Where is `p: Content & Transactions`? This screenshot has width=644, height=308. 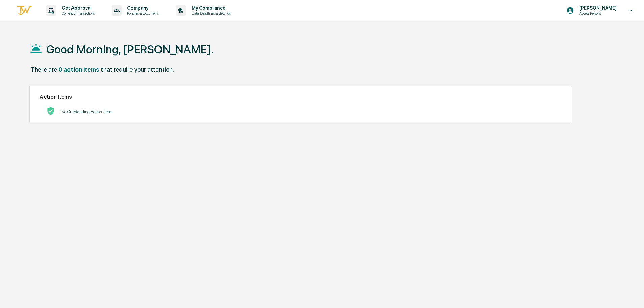
p: Content & Transactions is located at coordinates (77, 13).